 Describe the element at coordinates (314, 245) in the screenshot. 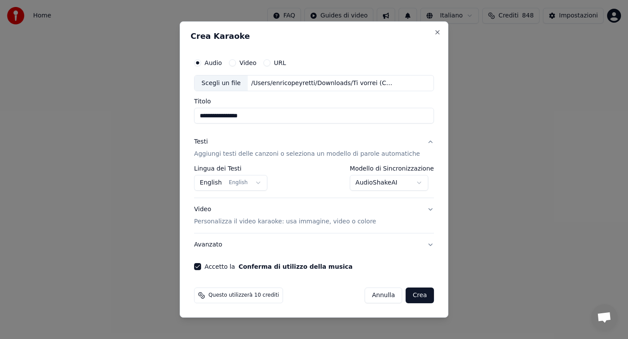

I see `button: Avanzato` at that location.